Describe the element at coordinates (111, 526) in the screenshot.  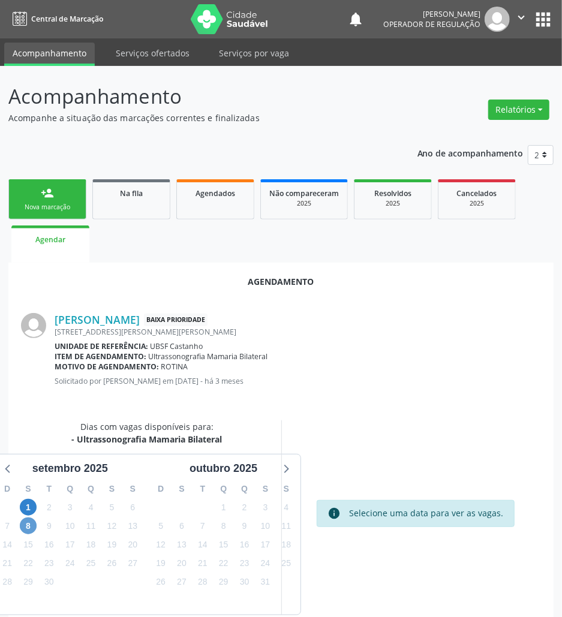
I see `span: sexta-feira, 12 de setembro de 2025` at that location.